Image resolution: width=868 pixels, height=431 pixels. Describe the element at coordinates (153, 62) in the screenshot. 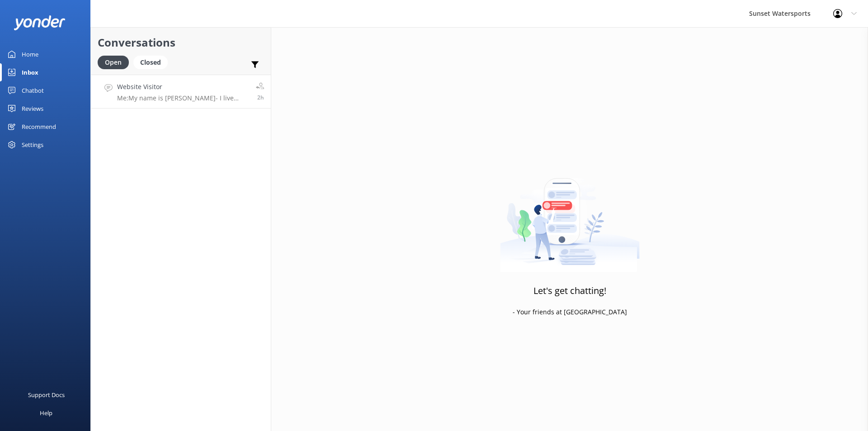

I see `a: Closed` at that location.